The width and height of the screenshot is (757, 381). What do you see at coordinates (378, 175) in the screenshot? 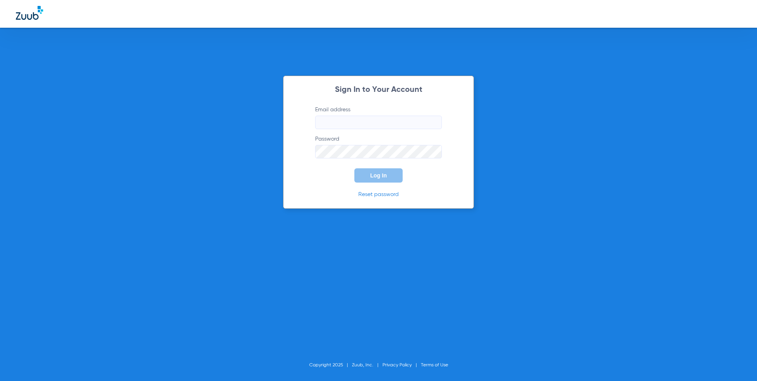
I see `span: Log In` at bounding box center [378, 175].